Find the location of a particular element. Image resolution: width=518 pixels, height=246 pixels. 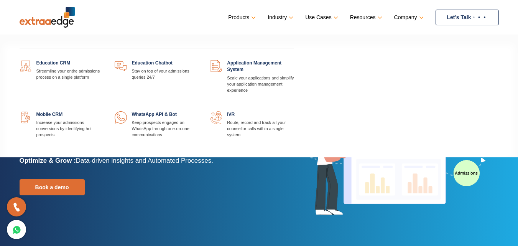

a: Products is located at coordinates (241, 17).